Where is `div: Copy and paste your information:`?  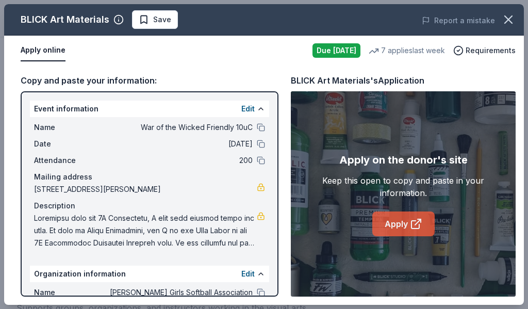
div: Copy and paste your information: is located at coordinates (150, 80).